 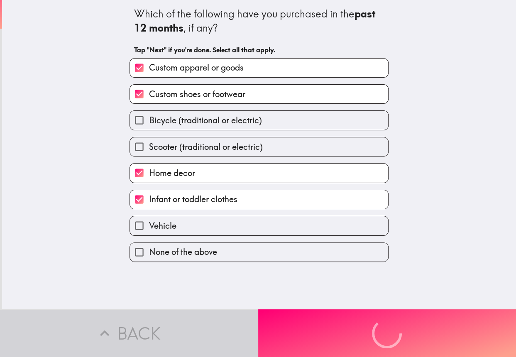 I want to click on button: Bicycle (traditional or electric), so click(x=259, y=120).